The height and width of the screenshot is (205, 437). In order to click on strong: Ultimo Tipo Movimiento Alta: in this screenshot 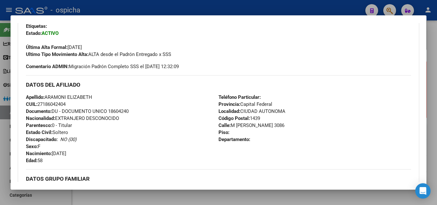, I will do `click(57, 54)`.